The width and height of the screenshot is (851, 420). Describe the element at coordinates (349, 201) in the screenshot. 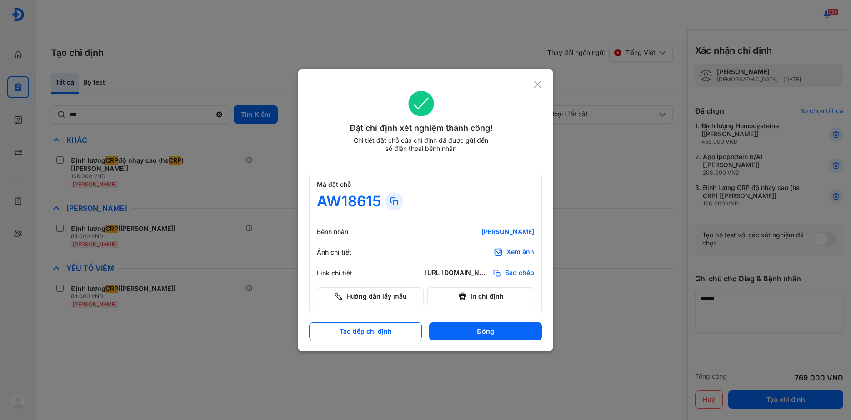

I see `div: AW18615` at that location.